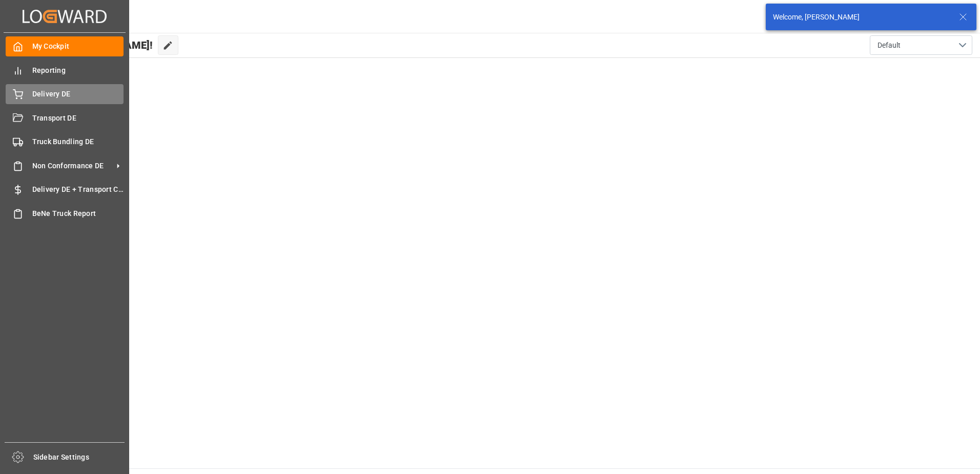 The height and width of the screenshot is (474, 980). Describe the element at coordinates (64, 46) in the screenshot. I see `a: My Cockpit` at that location.